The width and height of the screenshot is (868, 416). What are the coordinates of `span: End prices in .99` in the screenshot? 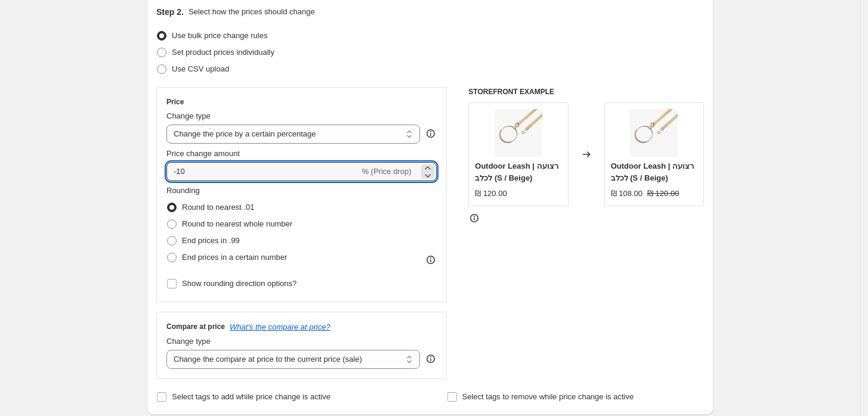 It's located at (211, 240).